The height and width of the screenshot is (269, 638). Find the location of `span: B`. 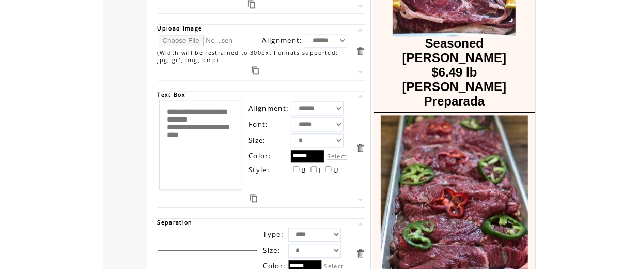

span: B is located at coordinates (304, 169).